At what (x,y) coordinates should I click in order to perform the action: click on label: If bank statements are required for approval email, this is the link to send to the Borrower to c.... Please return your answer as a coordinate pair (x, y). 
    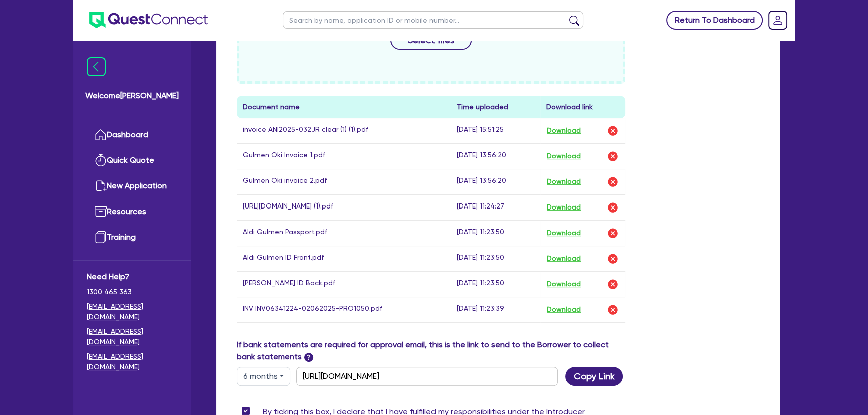
    Looking at the image, I should click on (431, 351).